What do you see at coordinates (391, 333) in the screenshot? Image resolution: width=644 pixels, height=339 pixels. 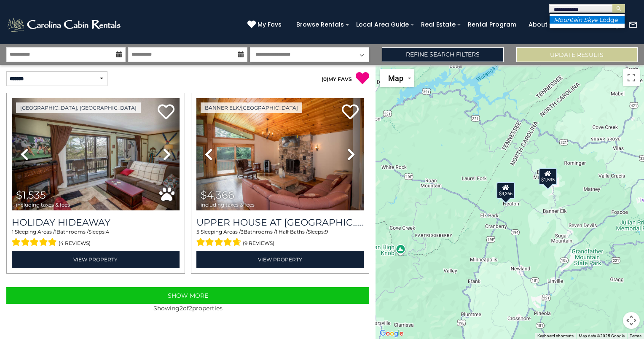 I see `a: Open this area in Google Maps (opens a new window)` at bounding box center [391, 333].